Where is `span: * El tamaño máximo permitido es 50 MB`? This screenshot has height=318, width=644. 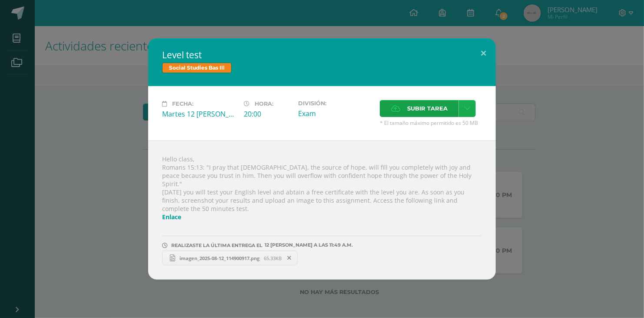 span: * El tamaño máximo permitido es 50 MB is located at coordinates (431, 122).